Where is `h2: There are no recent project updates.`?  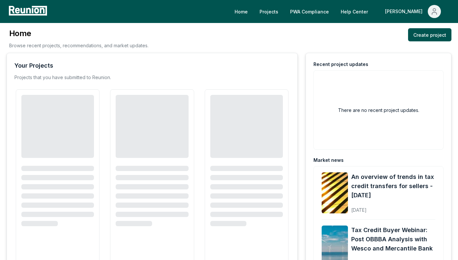 h2: There are no recent project updates. is located at coordinates (378, 110).